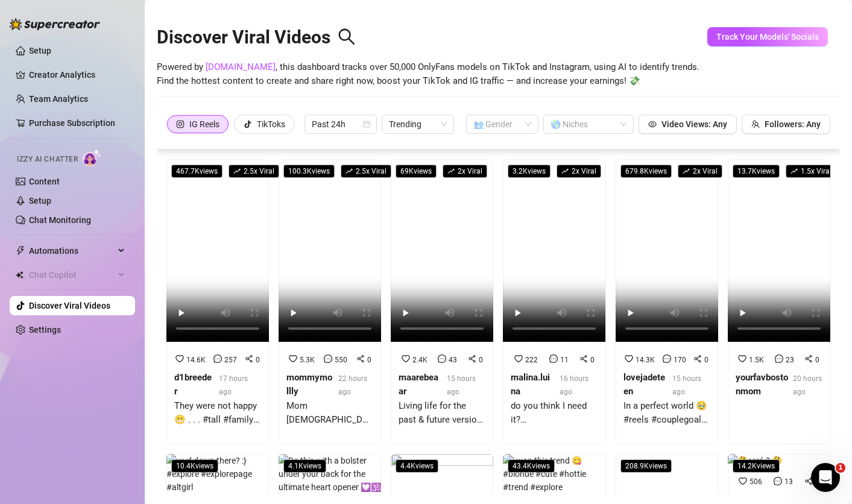 This screenshot has width=852, height=504. Describe the element at coordinates (204, 124) in the screenshot. I see `div: IG Reels` at that location.